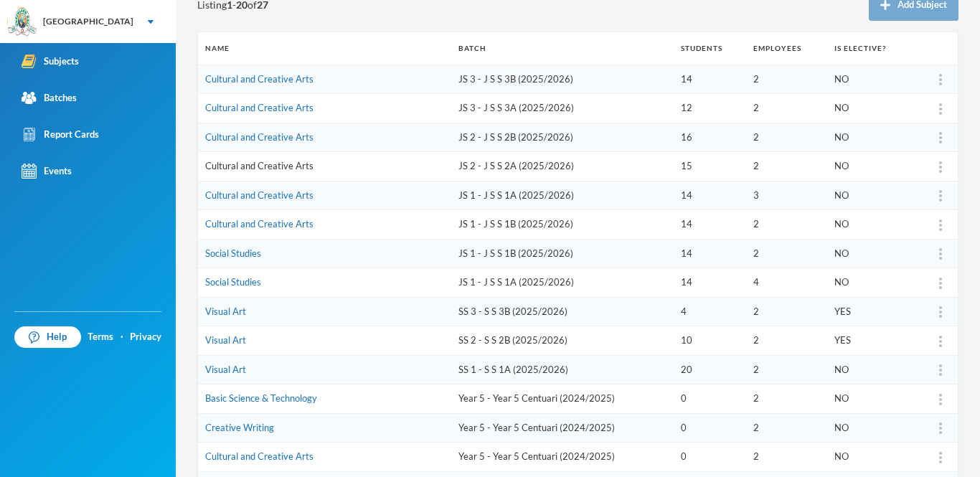  What do you see at coordinates (786, 48) in the screenshot?
I see `th: Employees` at bounding box center [786, 48].